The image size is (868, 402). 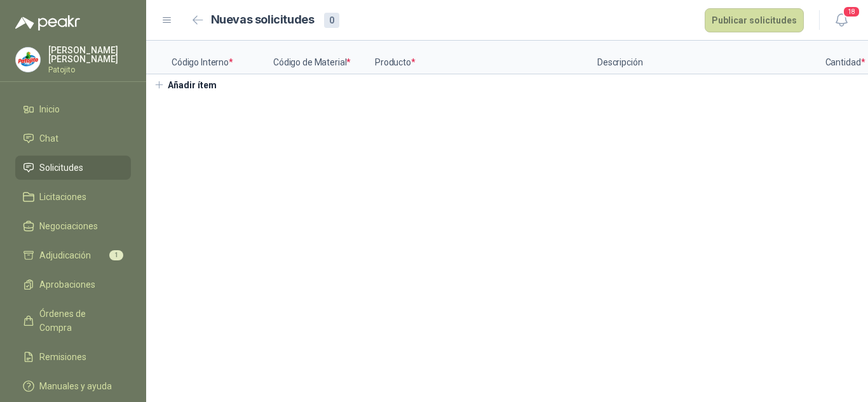 I want to click on span: Solicitudes, so click(x=61, y=168).